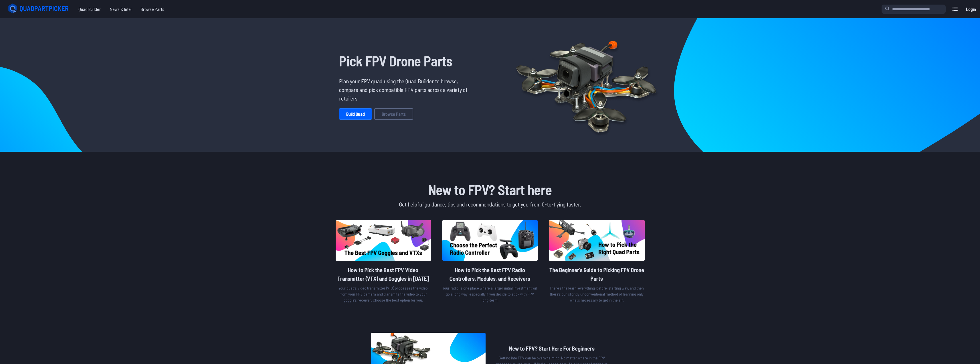  I want to click on a: News & Intel, so click(121, 9).